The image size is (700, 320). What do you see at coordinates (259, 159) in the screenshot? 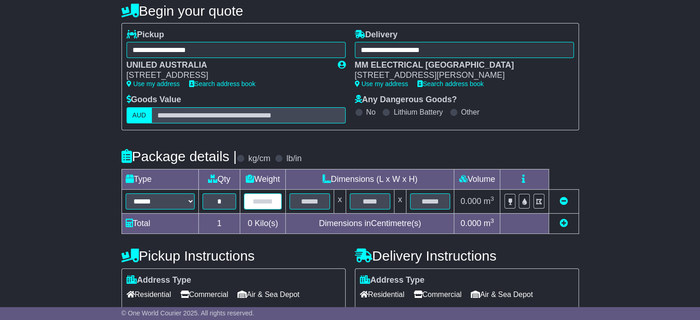
I see `label: kg/cm` at bounding box center [259, 159].